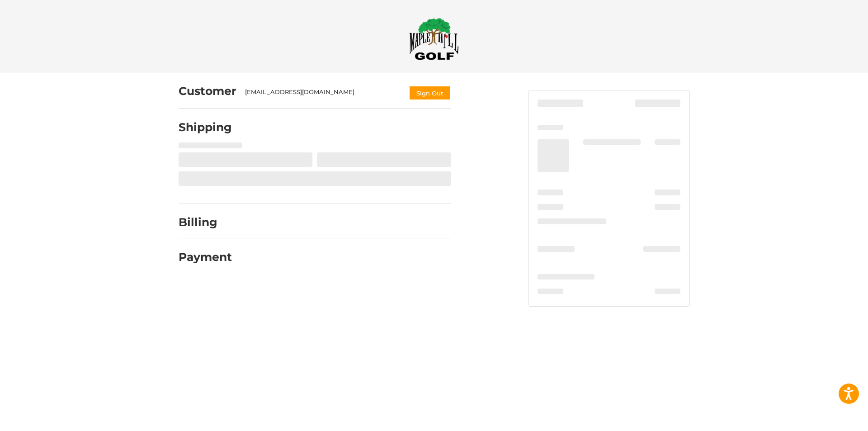  Describe the element at coordinates (430, 93) in the screenshot. I see `button: Sign Out` at that location.